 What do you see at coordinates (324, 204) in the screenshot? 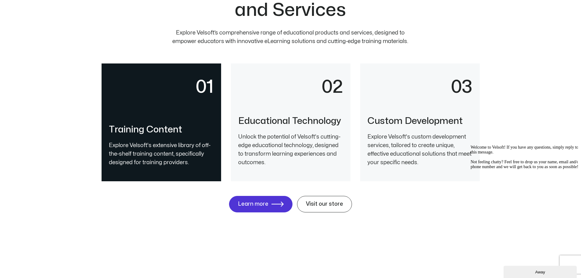
I see `a: Visit our store` at bounding box center [324, 204].